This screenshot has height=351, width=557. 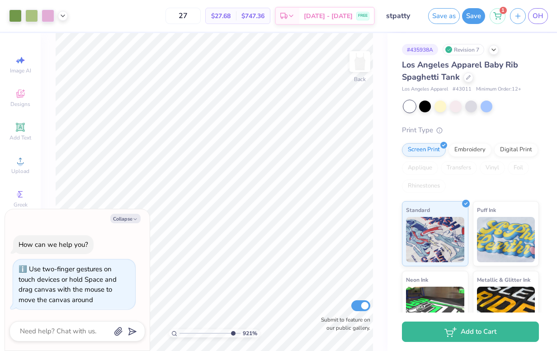 I want to click on span: FREE, so click(x=363, y=16).